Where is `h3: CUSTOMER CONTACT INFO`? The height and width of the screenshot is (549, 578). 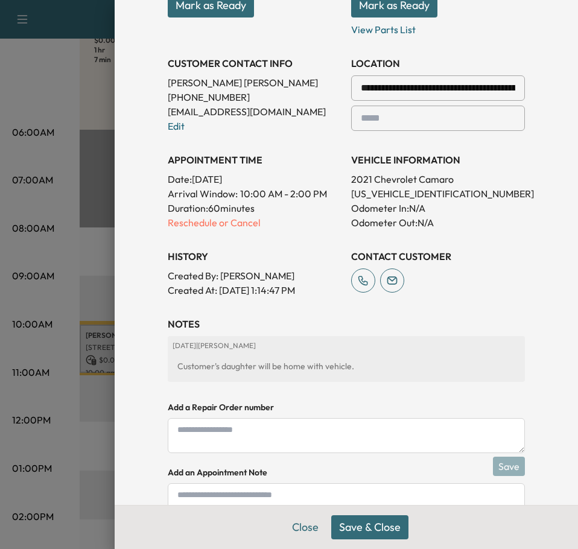 h3: CUSTOMER CONTACT INFO is located at coordinates (255, 63).